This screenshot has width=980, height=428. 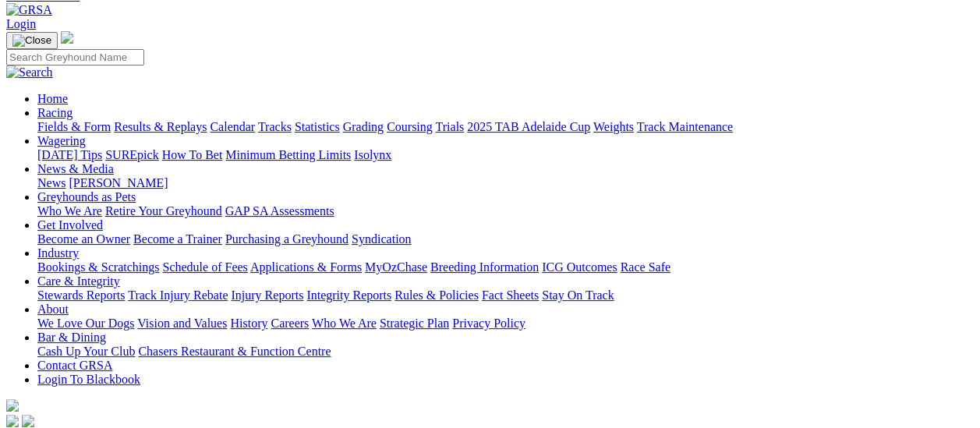 What do you see at coordinates (505, 351) in the screenshot?
I see `div: Bar & Dining` at bounding box center [505, 351].